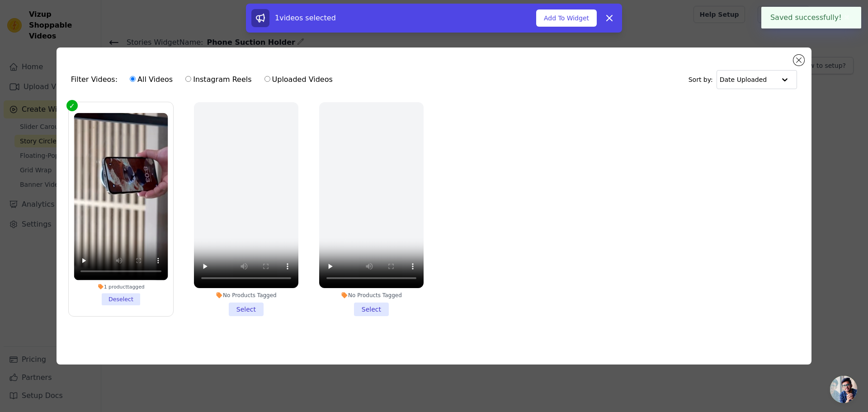 The width and height of the screenshot is (868, 412). What do you see at coordinates (743, 80) in the screenshot?
I see `div: Sort by:` at bounding box center [743, 80].